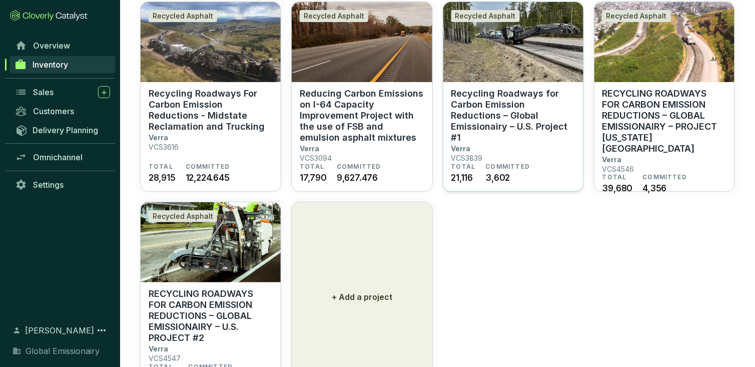 The image size is (755, 367). What do you see at coordinates (52, 46) in the screenshot?
I see `span: Overview` at bounding box center [52, 46].